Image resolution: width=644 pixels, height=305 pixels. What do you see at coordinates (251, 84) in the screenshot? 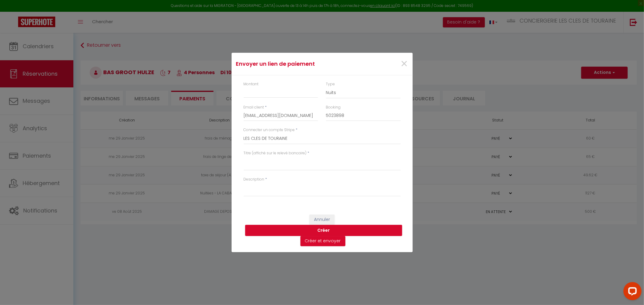
I see `label: Montant` at bounding box center [251, 84].